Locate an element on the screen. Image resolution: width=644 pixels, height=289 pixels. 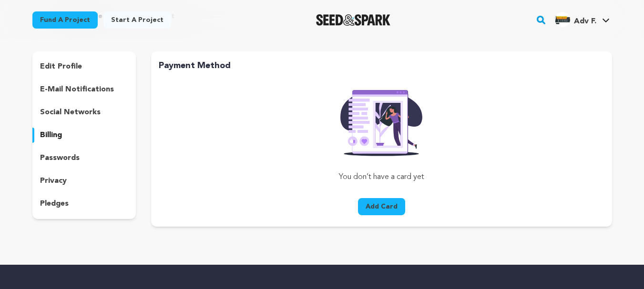
button: pledges is located at coordinates (85, 204).